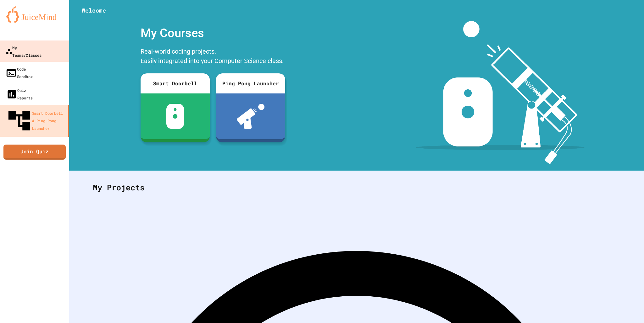 Image resolution: width=644 pixels, height=323 pixels. What do you see at coordinates (19, 94) in the screenshot?
I see `div: Quiz Reports` at bounding box center [19, 94].